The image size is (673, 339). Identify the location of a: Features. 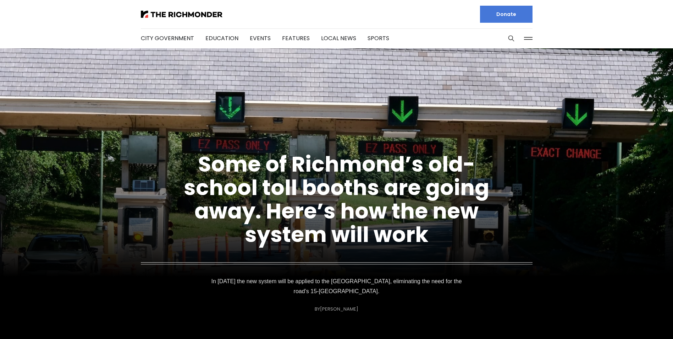
(296, 38).